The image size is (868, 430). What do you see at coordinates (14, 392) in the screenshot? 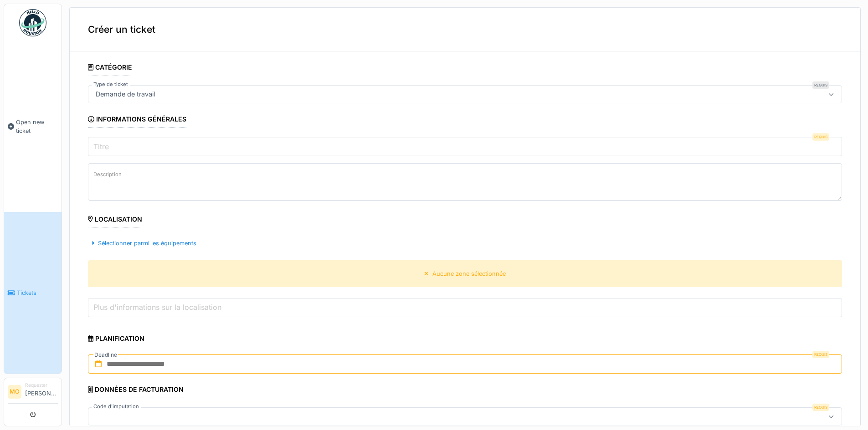
I see `li: MO` at bounding box center [14, 392].